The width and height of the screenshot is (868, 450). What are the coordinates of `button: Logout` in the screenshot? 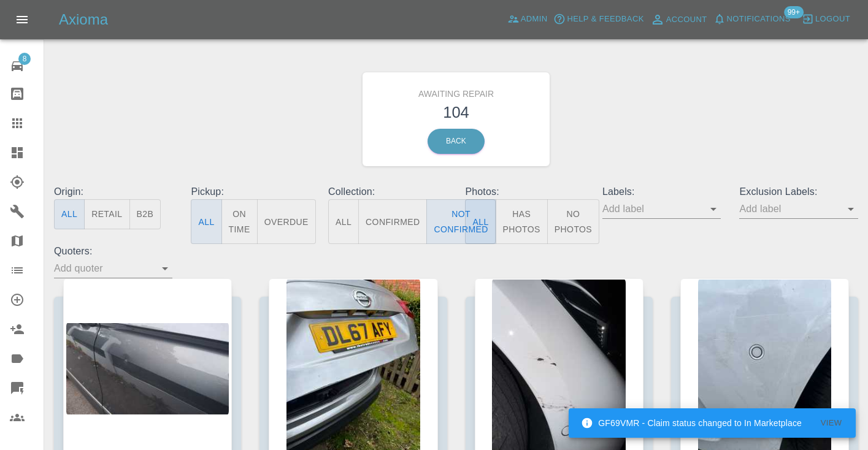 It's located at (826, 19).